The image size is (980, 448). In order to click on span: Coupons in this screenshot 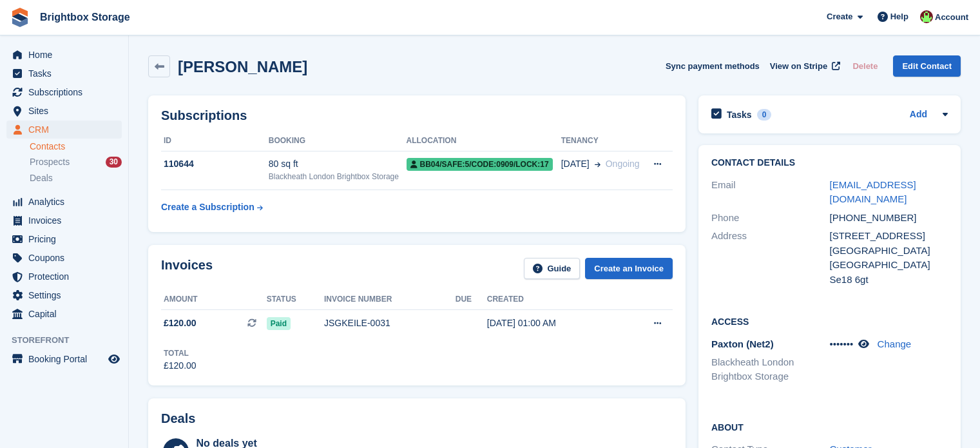, I will do `click(67, 258)`.